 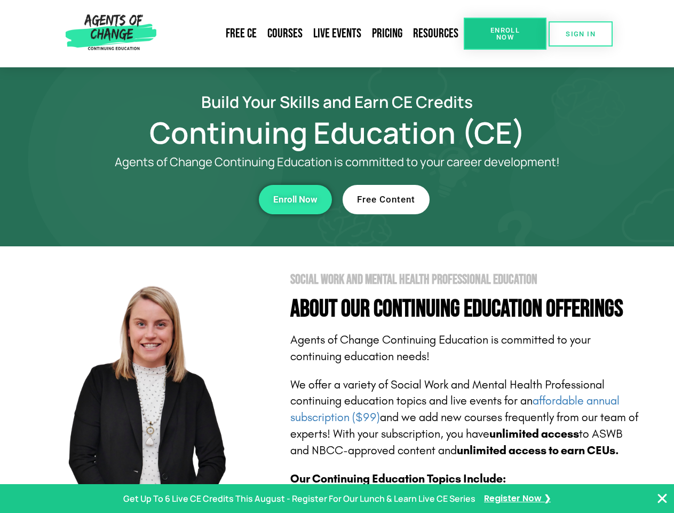 I want to click on button: Close Banner, so click(x=663, y=498).